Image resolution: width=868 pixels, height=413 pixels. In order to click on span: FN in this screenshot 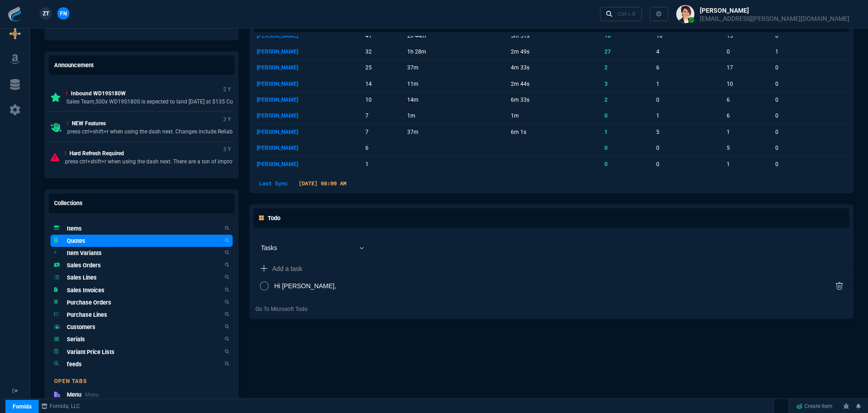, I will do `click(63, 13)`.